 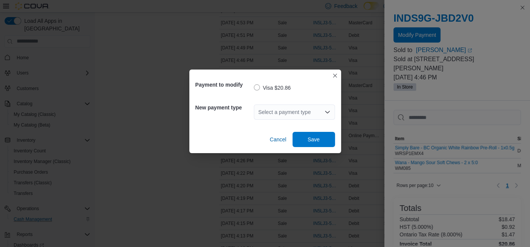 What do you see at coordinates (314, 139) in the screenshot?
I see `span: Save` at bounding box center [314, 139].